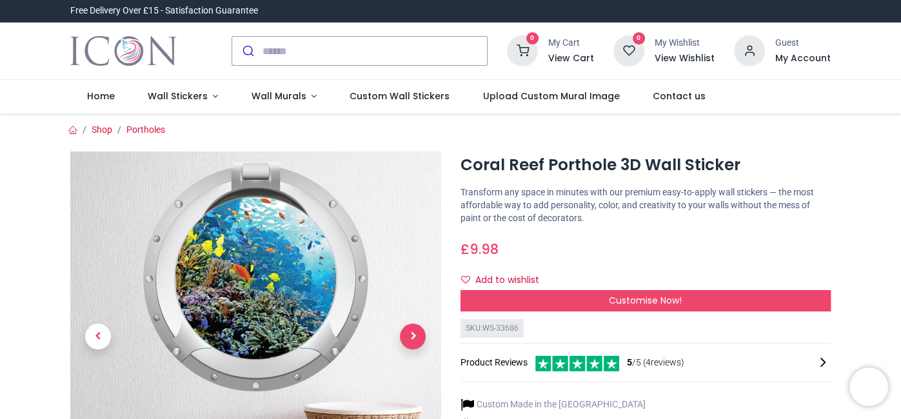 The width and height of the screenshot is (901, 419). I want to click on span: Wall Murals, so click(279, 96).